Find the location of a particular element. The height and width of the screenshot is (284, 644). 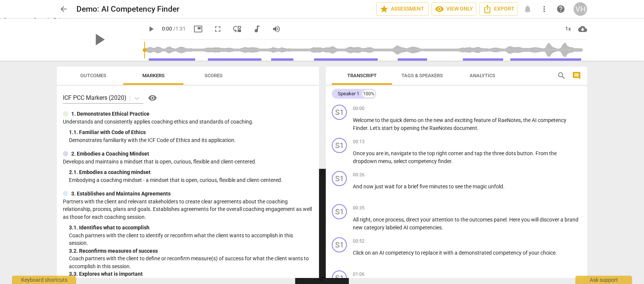

span: are is located at coordinates (380, 153).